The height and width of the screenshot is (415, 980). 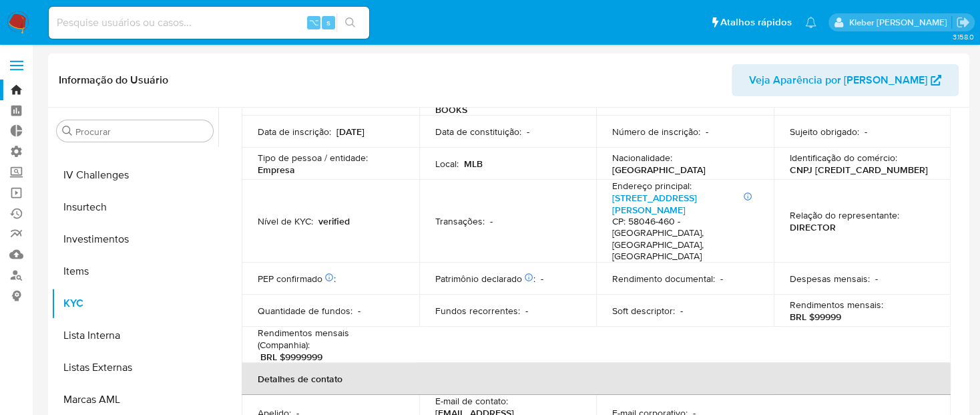 I want to click on p: Número de inscrição :, so click(x=656, y=132).